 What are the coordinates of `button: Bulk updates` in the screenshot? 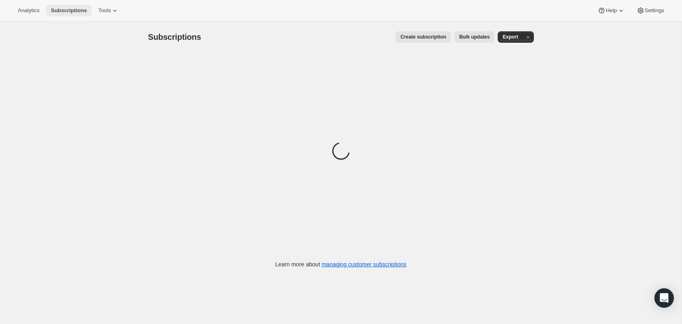 It's located at (474, 37).